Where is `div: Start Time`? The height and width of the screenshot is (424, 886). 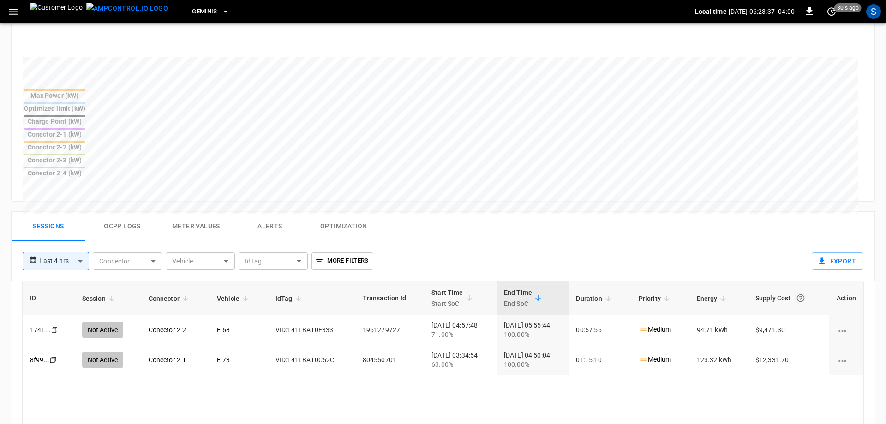
div: Start Time is located at coordinates (447, 298).